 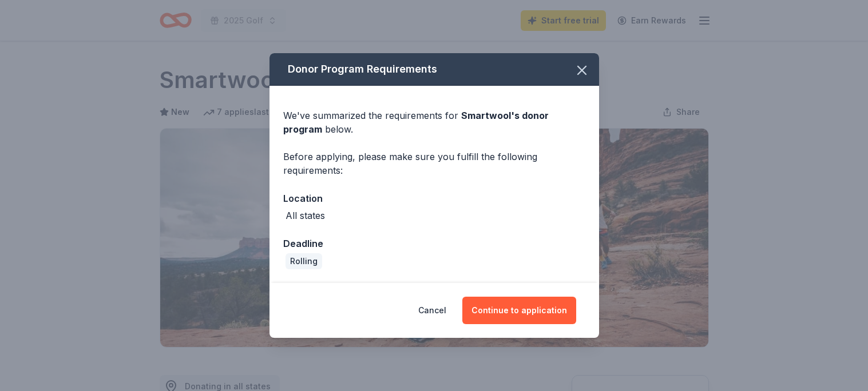 What do you see at coordinates (434, 122) in the screenshot?
I see `div: We've summarized the requirements for below.` at bounding box center [434, 122].